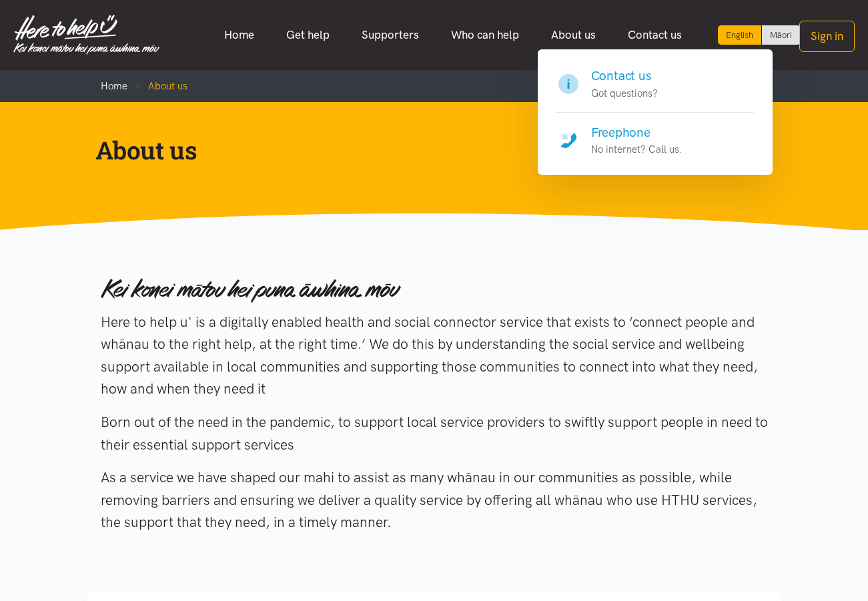 The width and height of the screenshot is (868, 601). What do you see at coordinates (740, 34) in the screenshot?
I see `div: Current language` at bounding box center [740, 34].